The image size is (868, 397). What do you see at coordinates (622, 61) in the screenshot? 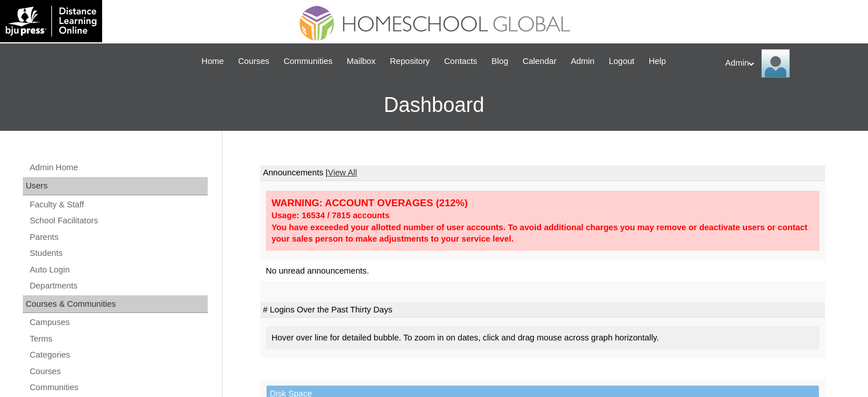
I see `a: Logout` at bounding box center [622, 61].